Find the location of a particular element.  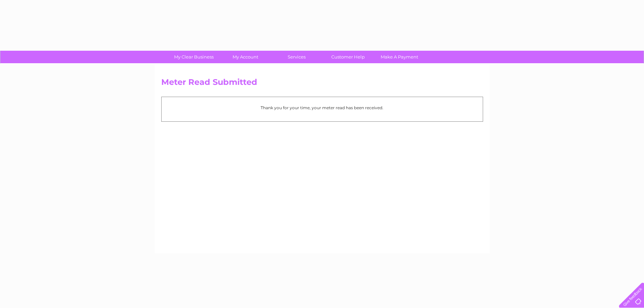

a: My Account is located at coordinates (245, 57).